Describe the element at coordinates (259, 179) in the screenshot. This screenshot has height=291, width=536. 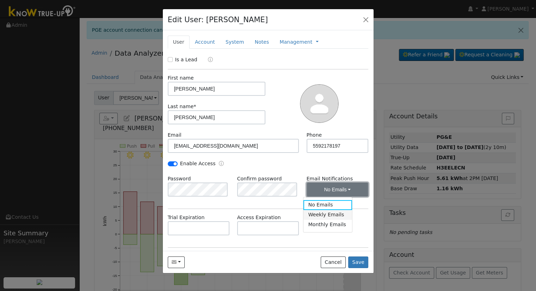
I see `label: Confirm password` at that location.